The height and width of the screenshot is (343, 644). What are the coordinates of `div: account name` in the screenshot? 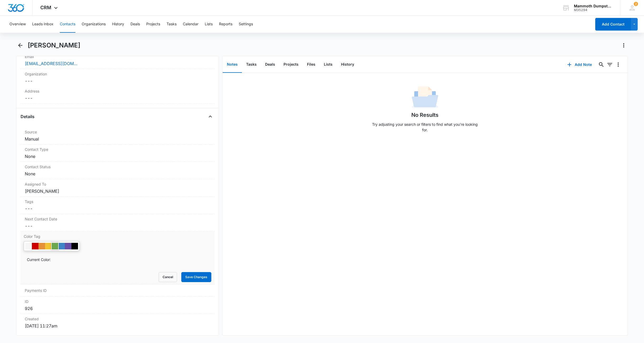 It's located at (593, 6).